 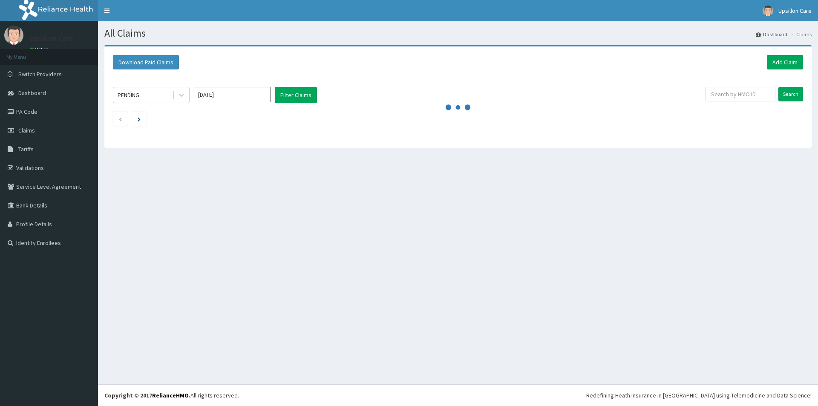 What do you see at coordinates (458, 33) in the screenshot?
I see `h1: All Claims` at bounding box center [458, 33].